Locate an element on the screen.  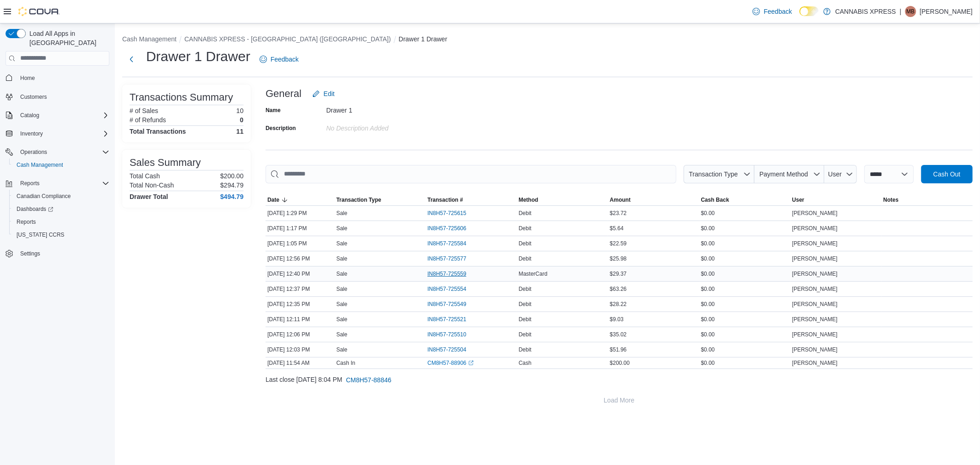
span: Notes is located at coordinates (891, 200).